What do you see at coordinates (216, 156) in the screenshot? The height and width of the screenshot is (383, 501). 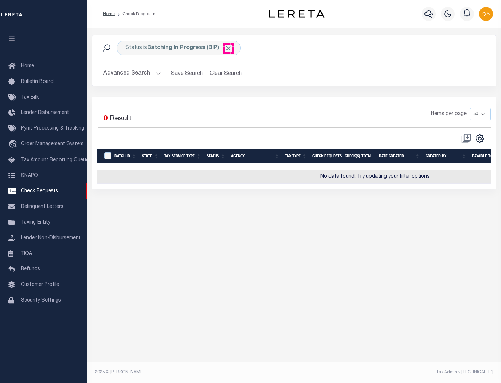 I see `th: Status: activate to sort column ascending` at bounding box center [216, 156].